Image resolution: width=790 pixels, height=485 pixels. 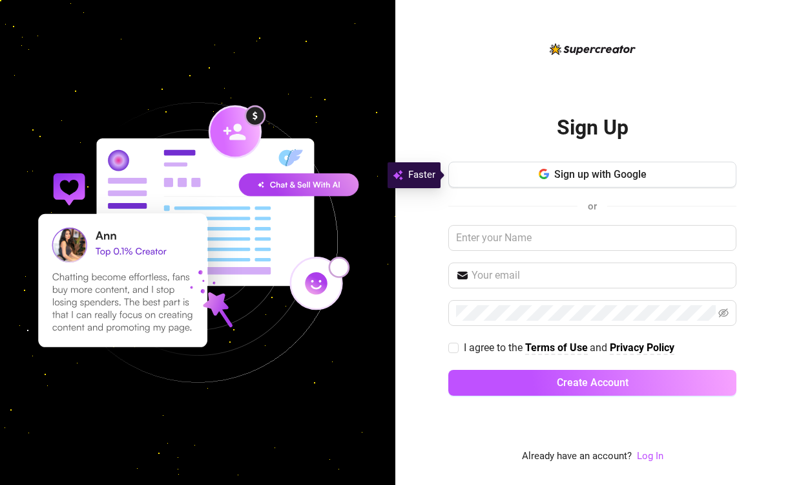 I want to click on span: and, so click(x=600, y=347).